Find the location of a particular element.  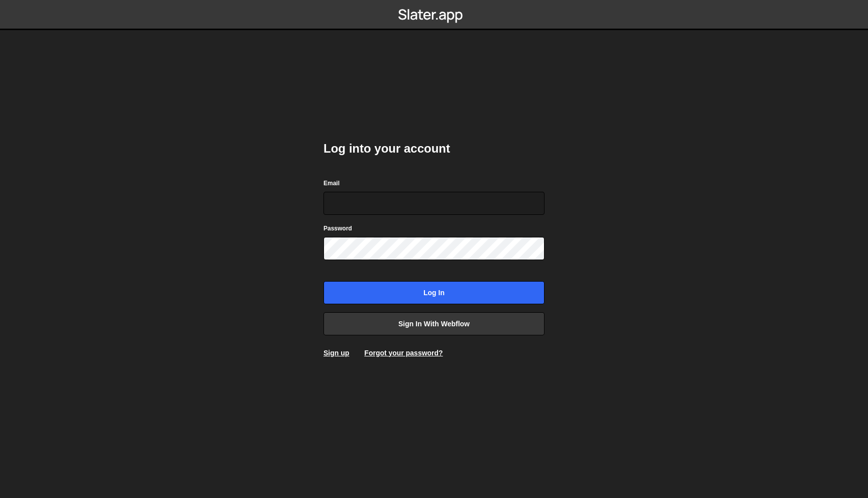

a: Forgot your password? is located at coordinates (404, 353).